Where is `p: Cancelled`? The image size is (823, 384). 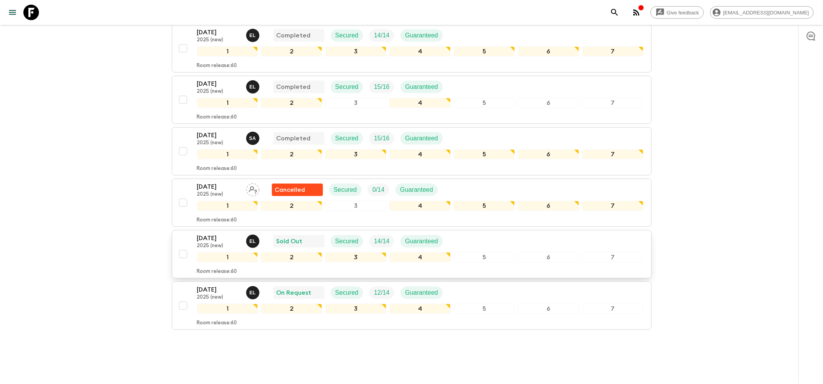
p: Cancelled is located at coordinates (290, 190).